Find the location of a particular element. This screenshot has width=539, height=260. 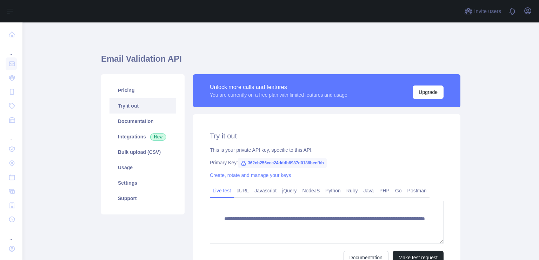

span: Invite users is located at coordinates (487, 11).